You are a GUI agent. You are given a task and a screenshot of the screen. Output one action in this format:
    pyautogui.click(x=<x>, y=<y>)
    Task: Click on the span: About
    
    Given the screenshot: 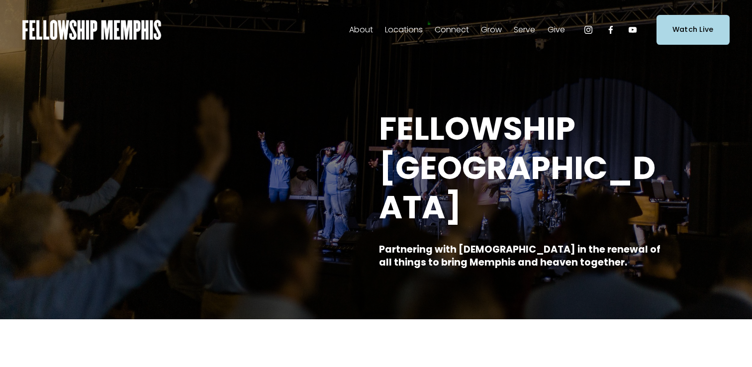 What is the action you would take?
    pyautogui.click(x=361, y=30)
    